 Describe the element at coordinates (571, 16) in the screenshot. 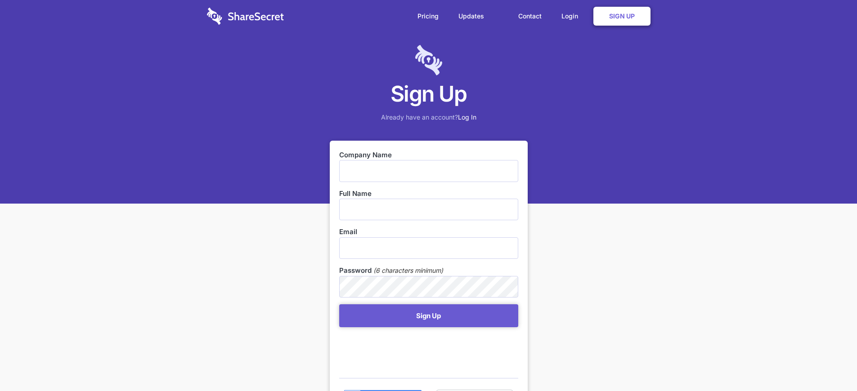

I see `a: Login` at that location.